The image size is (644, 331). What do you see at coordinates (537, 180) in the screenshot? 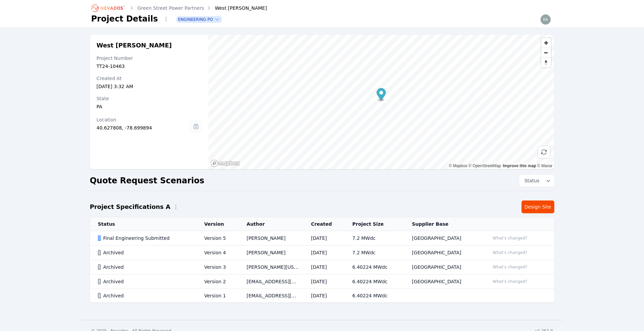
I see `button: Status` at bounding box center [537, 180].